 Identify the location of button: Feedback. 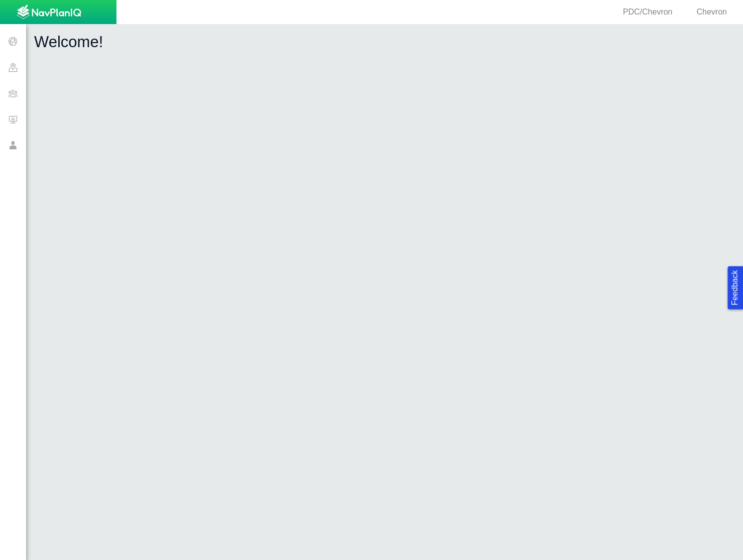
(735, 288).